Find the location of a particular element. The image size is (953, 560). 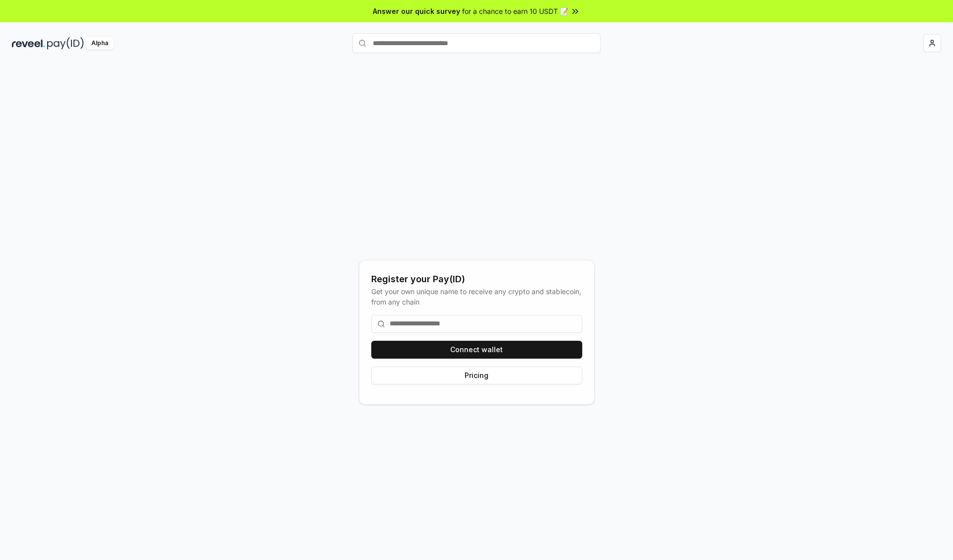

img: pay_id is located at coordinates (65, 43).